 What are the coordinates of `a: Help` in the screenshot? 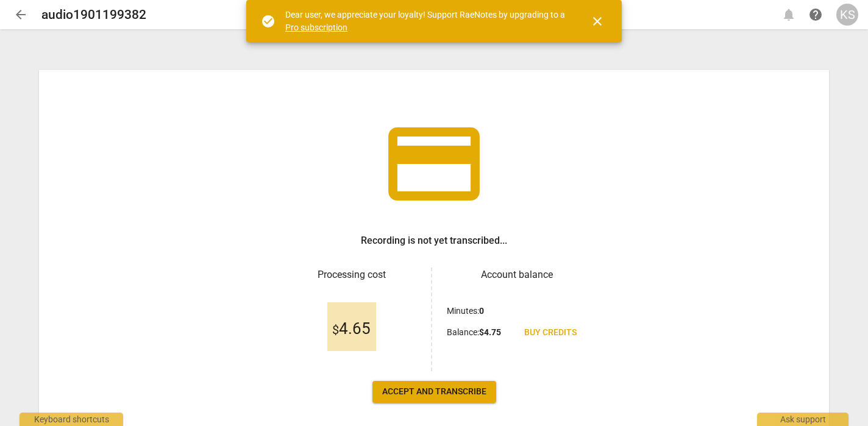 It's located at (815, 15).